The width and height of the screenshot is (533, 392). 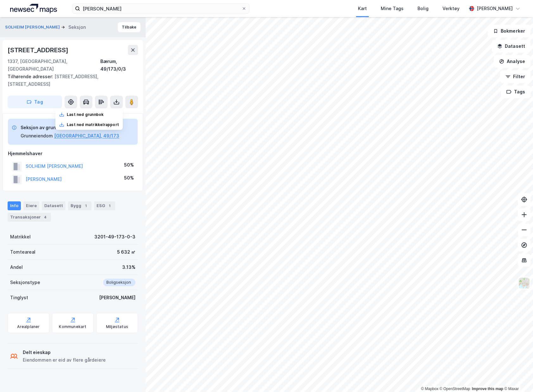 I want to click on button: Tags, so click(x=516, y=92).